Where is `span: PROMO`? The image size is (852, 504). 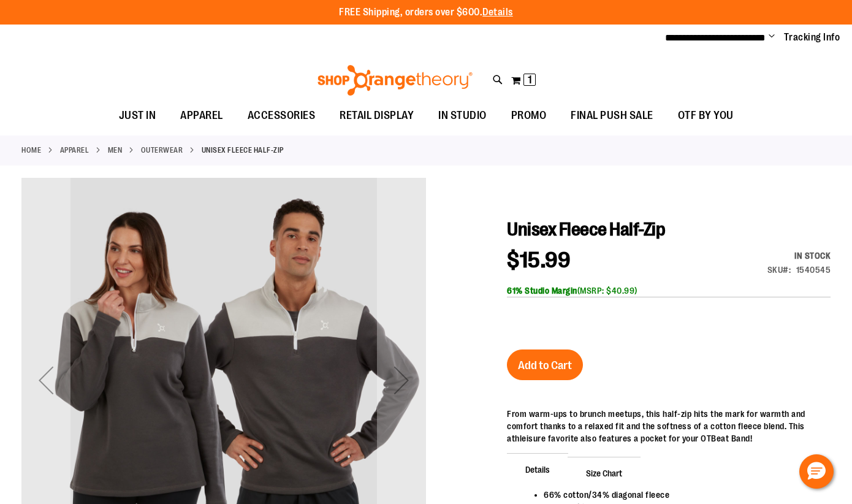
span: PROMO is located at coordinates (529, 116).